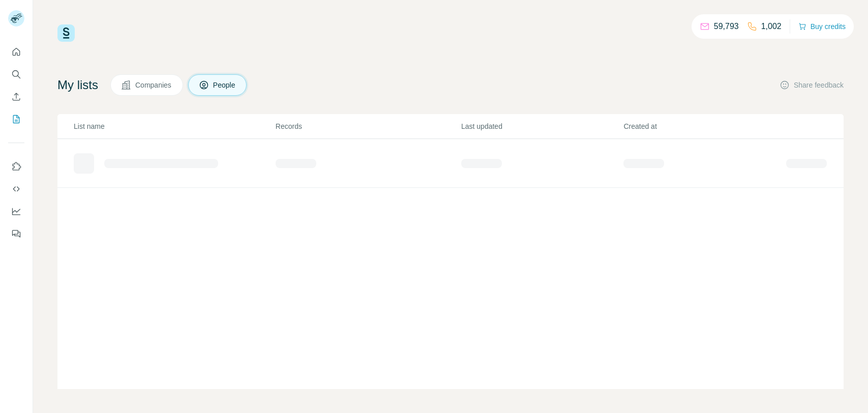 This screenshot has height=413, width=868. Describe the element at coordinates (17, 166) in the screenshot. I see `button: Use Surfe on LinkedIn` at that location.